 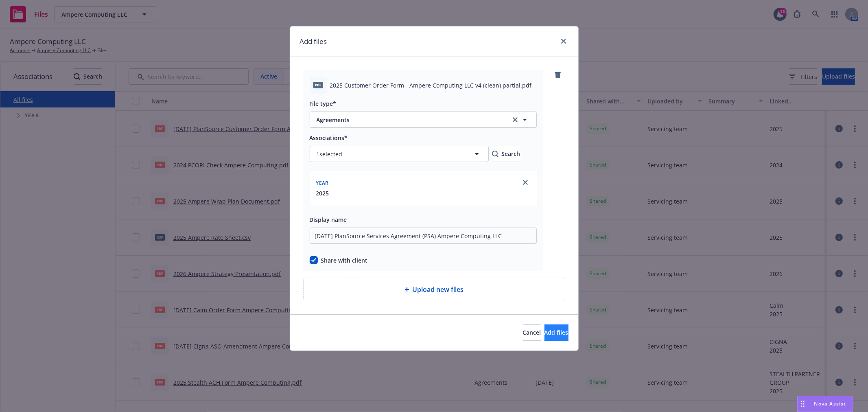 I want to click on span: pdf, so click(x=318, y=84).